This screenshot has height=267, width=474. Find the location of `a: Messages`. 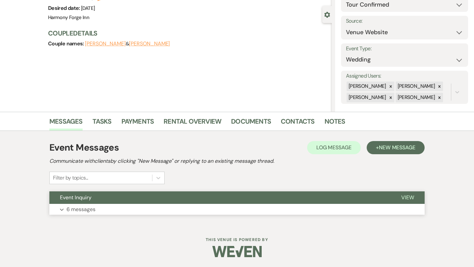

a: Messages is located at coordinates (66, 123).